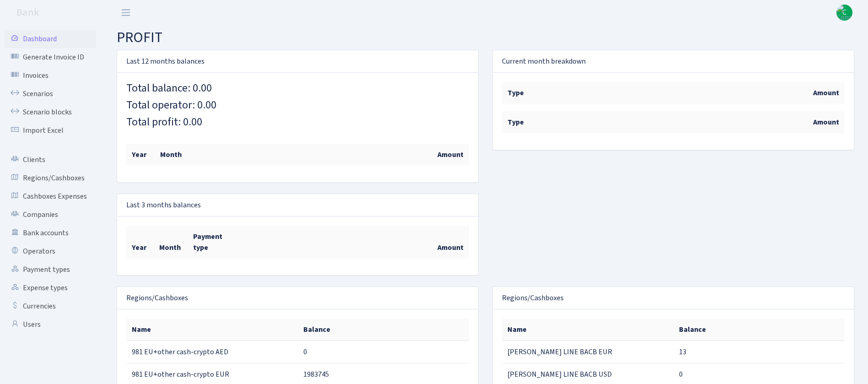 The width and height of the screenshot is (868, 384). I want to click on td: 0, so click(384, 352).